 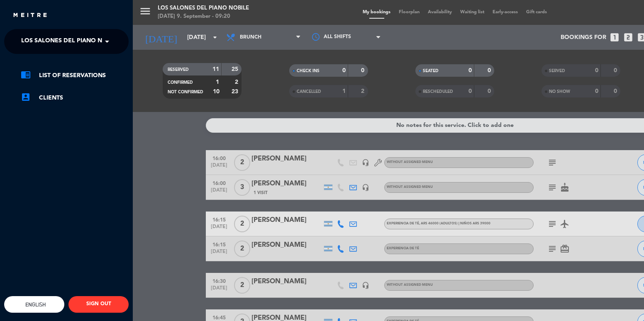 I want to click on i: account_box, so click(x=26, y=97).